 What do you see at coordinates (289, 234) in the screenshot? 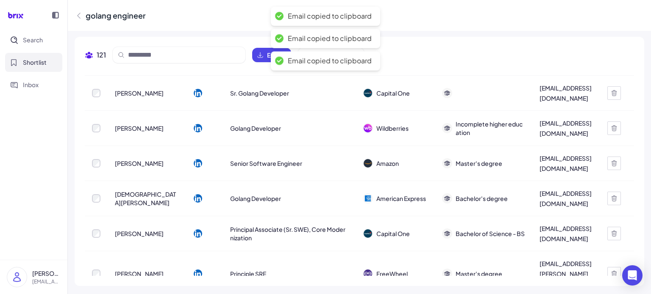
I see `span: Principal Associate (Sr. SWE), Core Modernization` at bounding box center [289, 234].